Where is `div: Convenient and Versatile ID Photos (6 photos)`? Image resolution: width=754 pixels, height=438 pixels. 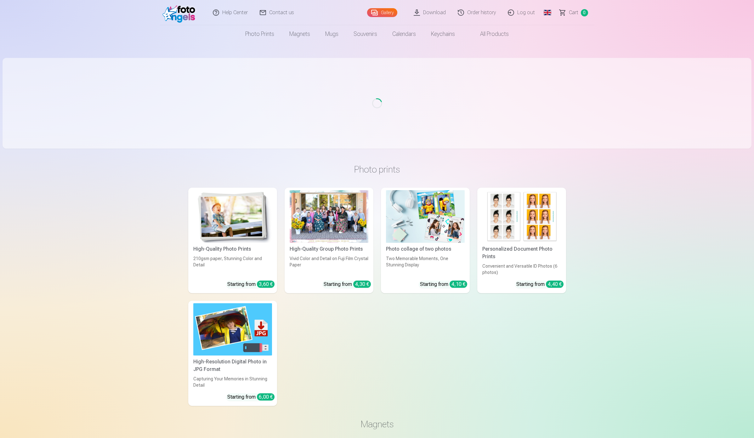
div: Convenient and Versatile ID Photos (6 photos) is located at coordinates (522, 269).